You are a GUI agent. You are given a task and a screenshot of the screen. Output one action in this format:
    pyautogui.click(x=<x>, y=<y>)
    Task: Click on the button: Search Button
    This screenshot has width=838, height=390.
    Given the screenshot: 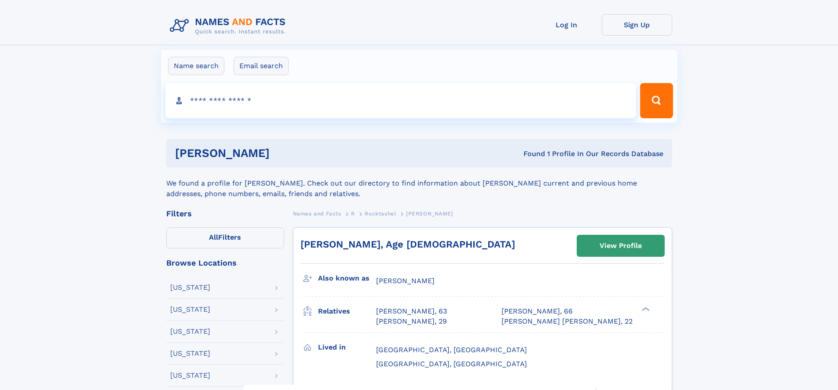 What is the action you would take?
    pyautogui.click(x=657, y=101)
    